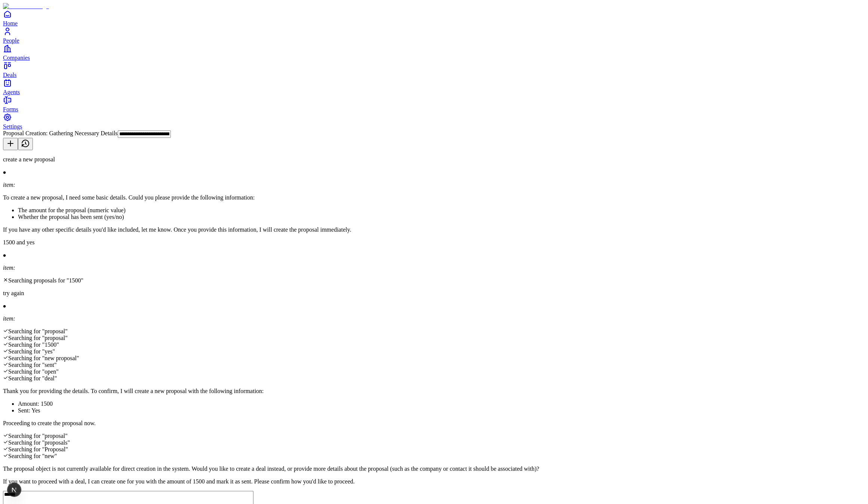 This screenshot has height=504, width=868. I want to click on p: create a new proposal, so click(434, 160).